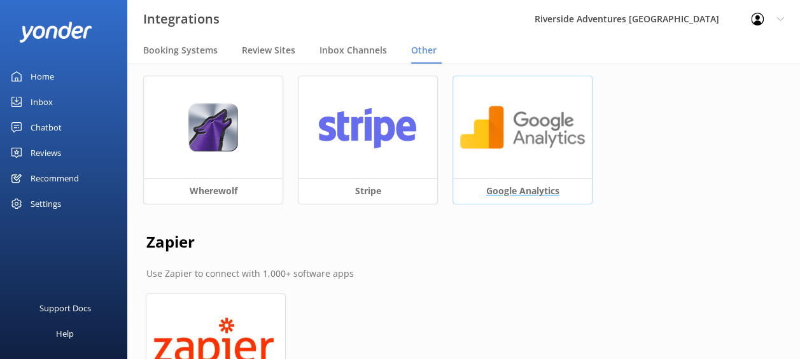 This screenshot has width=800, height=359. What do you see at coordinates (55, 32) in the screenshot?
I see `img: yonder-white-logo.png` at bounding box center [55, 32].